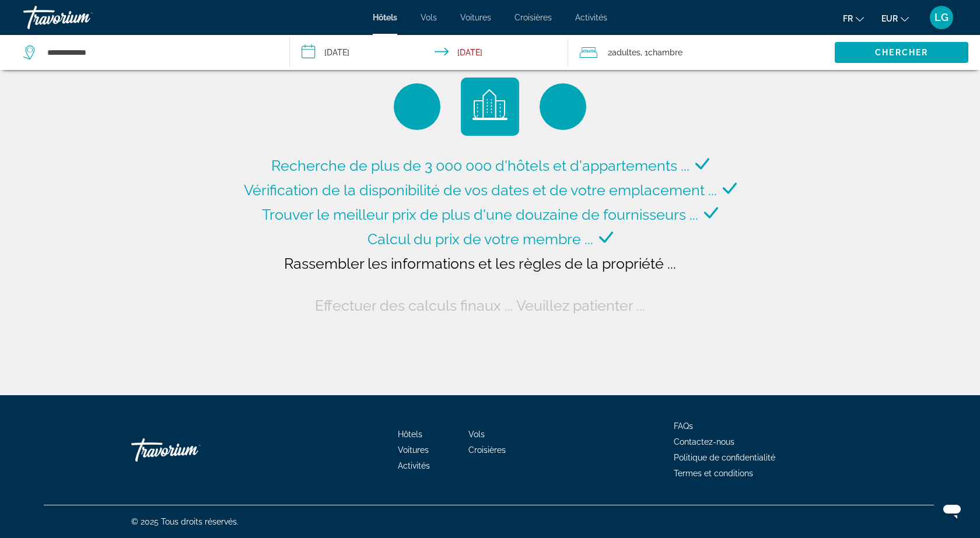 The height and width of the screenshot is (538, 980). Describe the element at coordinates (185, 522) in the screenshot. I see `span: © 2025 Tous droits réservés.` at that location.